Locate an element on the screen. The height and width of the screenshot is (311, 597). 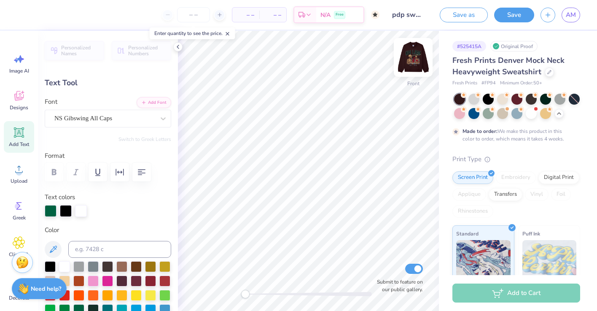
span: Designs is located at coordinates (19, 108).